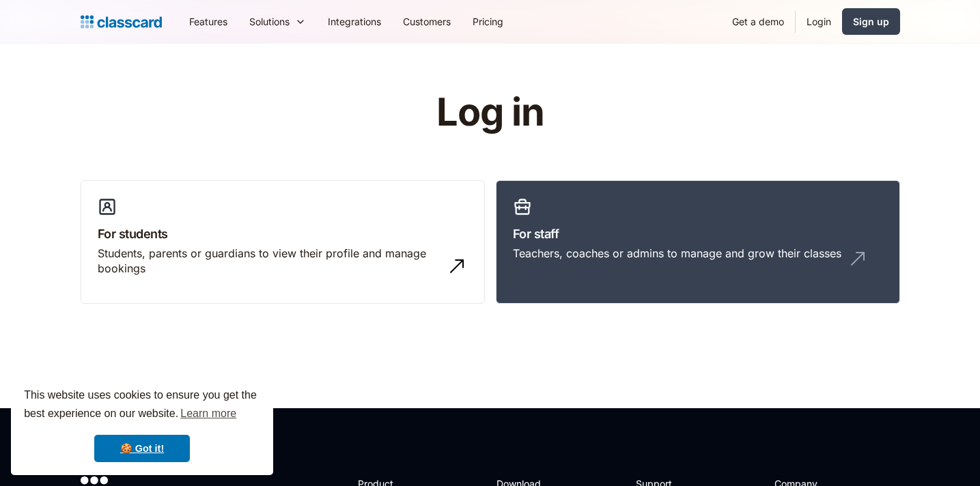  Describe the element at coordinates (489, 113) in the screenshot. I see `h1: Log in` at that location.